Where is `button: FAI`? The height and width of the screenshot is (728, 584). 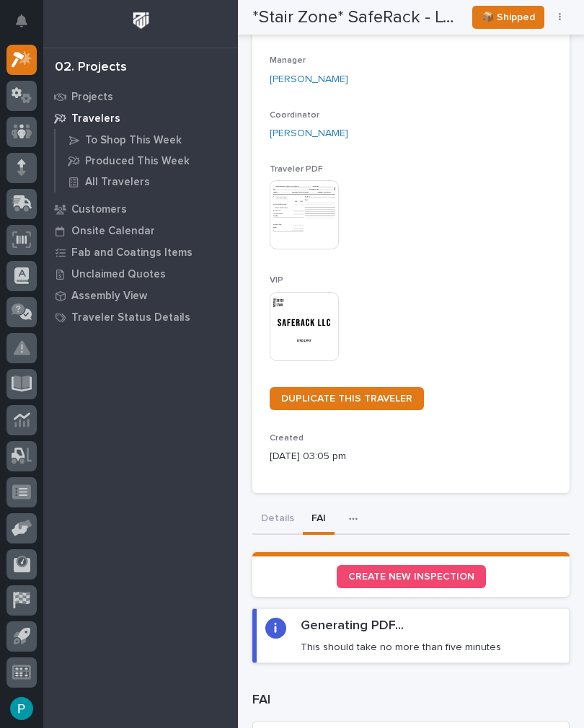 button: FAI is located at coordinates (319, 519).